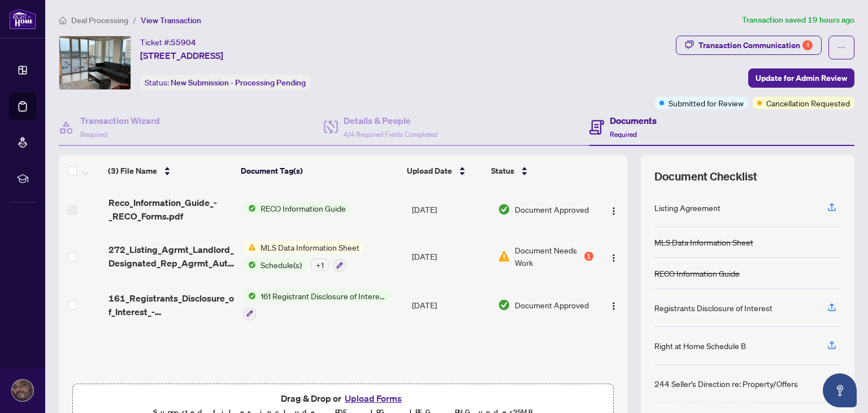 This screenshot has width=868, height=413. I want to click on div: 244 Seller’s Direction re: Property/Offers, so click(726, 384).